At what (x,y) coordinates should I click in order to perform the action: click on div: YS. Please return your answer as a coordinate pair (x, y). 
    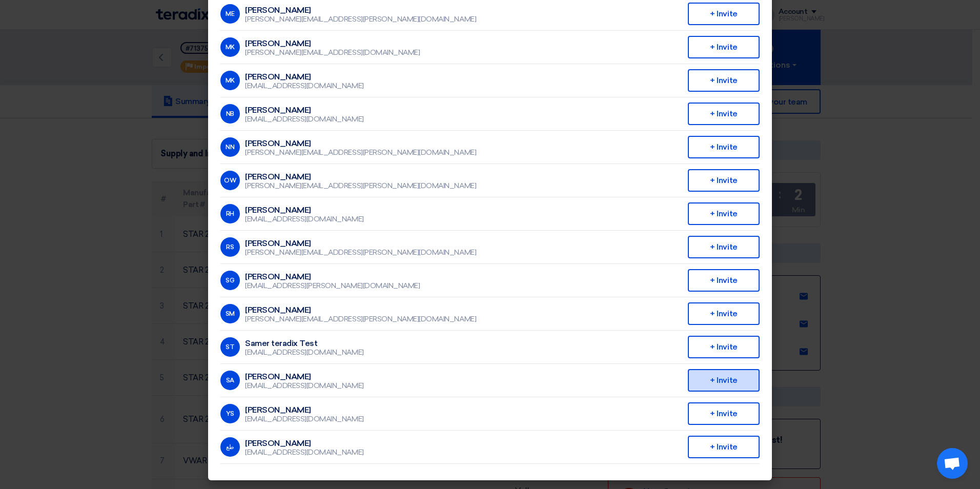
    Looking at the image, I should click on (230, 414).